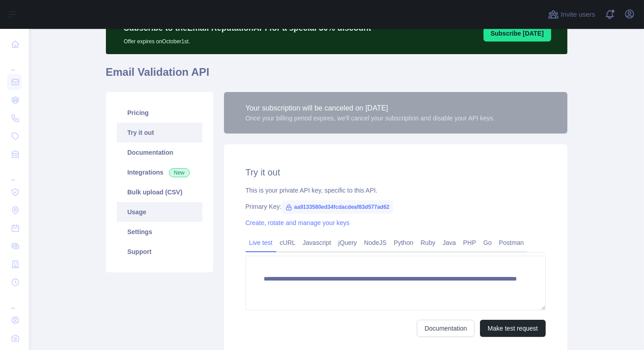 The image size is (644, 350). What do you see at coordinates (449, 242) in the screenshot?
I see `a: Java` at bounding box center [449, 242].